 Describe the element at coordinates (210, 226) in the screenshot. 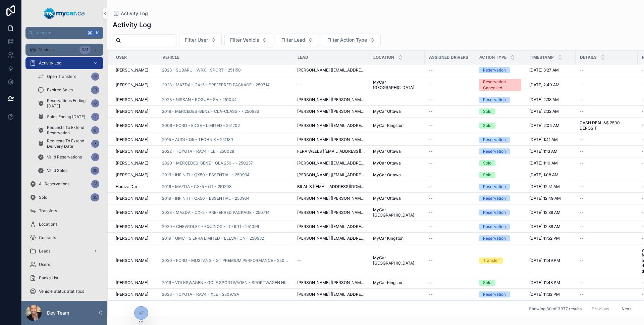

I see `span: 2020 - CHEVROLET - EQUINOX - LT (1LT) - 251096` at that location.